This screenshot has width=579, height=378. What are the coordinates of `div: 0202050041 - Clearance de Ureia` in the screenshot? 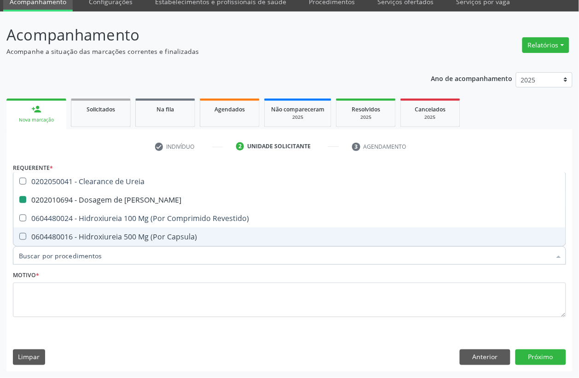 It's located at (289, 181).